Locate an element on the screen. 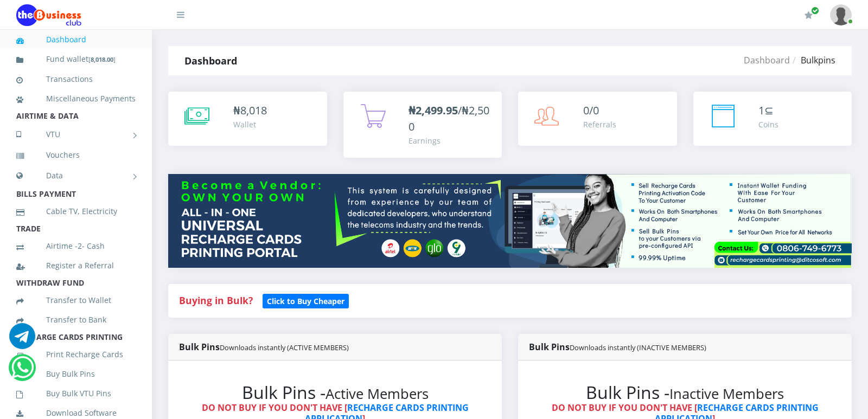 This screenshot has width=868, height=419. span: 0/0 is located at coordinates (591, 110).